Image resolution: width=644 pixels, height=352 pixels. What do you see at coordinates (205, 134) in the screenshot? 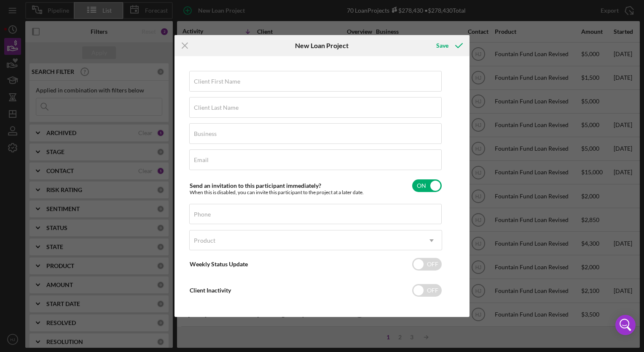
I see `label: Business` at bounding box center [205, 134].